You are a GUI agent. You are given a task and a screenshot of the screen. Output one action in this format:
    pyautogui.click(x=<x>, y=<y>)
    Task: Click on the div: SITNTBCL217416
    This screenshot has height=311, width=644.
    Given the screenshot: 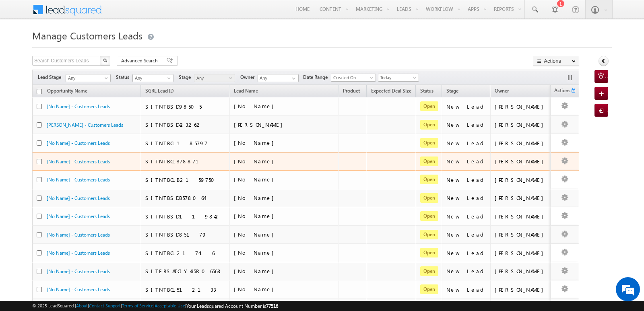 What is the action you would take?
    pyautogui.click(x=186, y=253)
    